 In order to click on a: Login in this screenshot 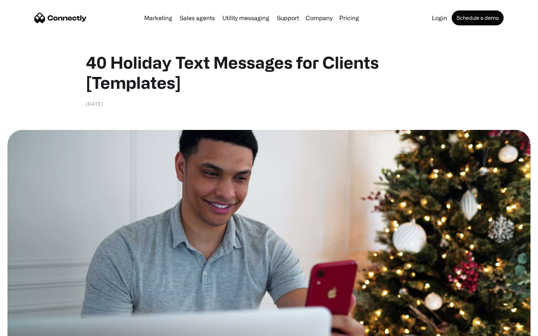, I will do `click(440, 18)`.